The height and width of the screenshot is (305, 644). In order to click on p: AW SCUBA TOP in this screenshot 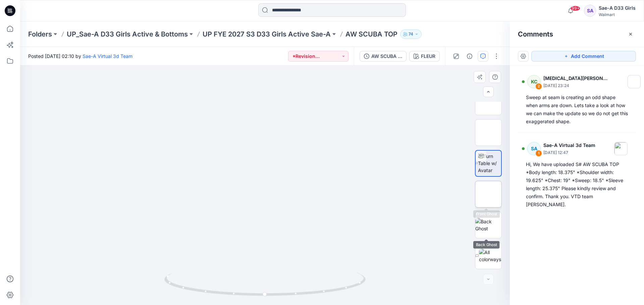, I will do `click(372, 34)`.